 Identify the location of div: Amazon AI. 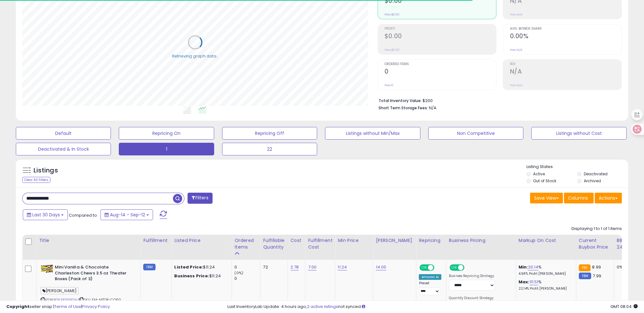
(430, 277).